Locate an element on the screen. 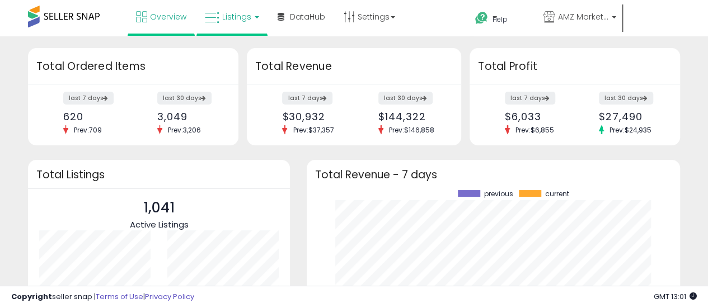 Image resolution: width=708 pixels, height=308 pixels. span: Listings is located at coordinates (237, 17).